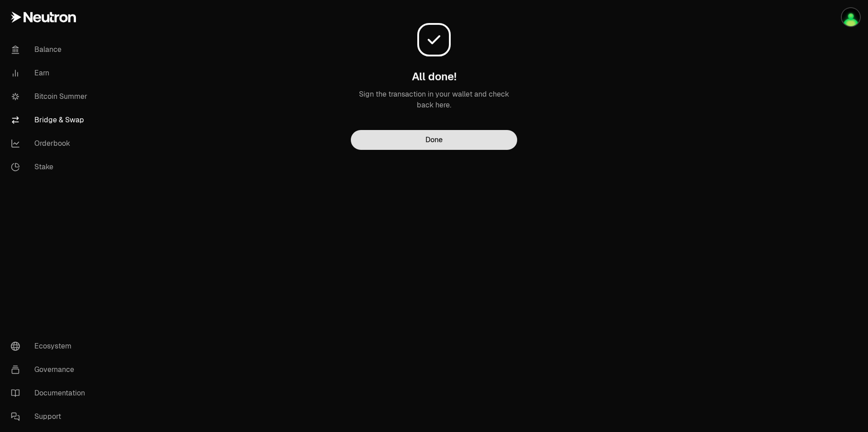 Image resolution: width=868 pixels, height=432 pixels. I want to click on p: Sign the transaction in your wallet and check back here., so click(434, 100).